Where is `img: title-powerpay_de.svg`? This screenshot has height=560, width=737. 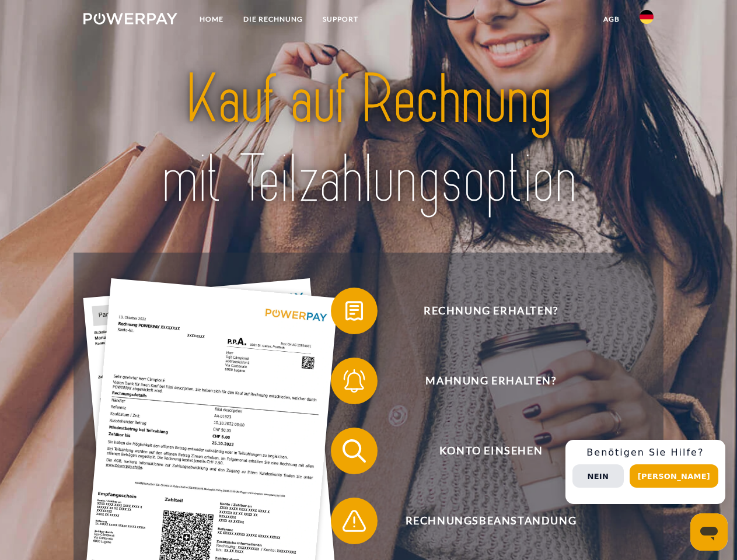 img: title-powerpay_de.svg is located at coordinates (368, 140).